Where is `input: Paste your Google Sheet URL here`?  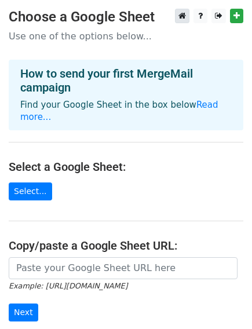
input: Paste your Google Sheet URL here is located at coordinates (123, 268).